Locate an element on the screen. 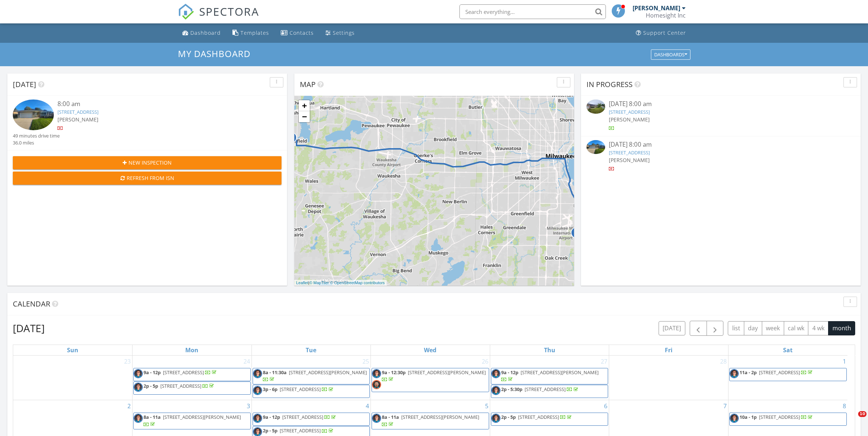  a: Monday is located at coordinates (192, 350).